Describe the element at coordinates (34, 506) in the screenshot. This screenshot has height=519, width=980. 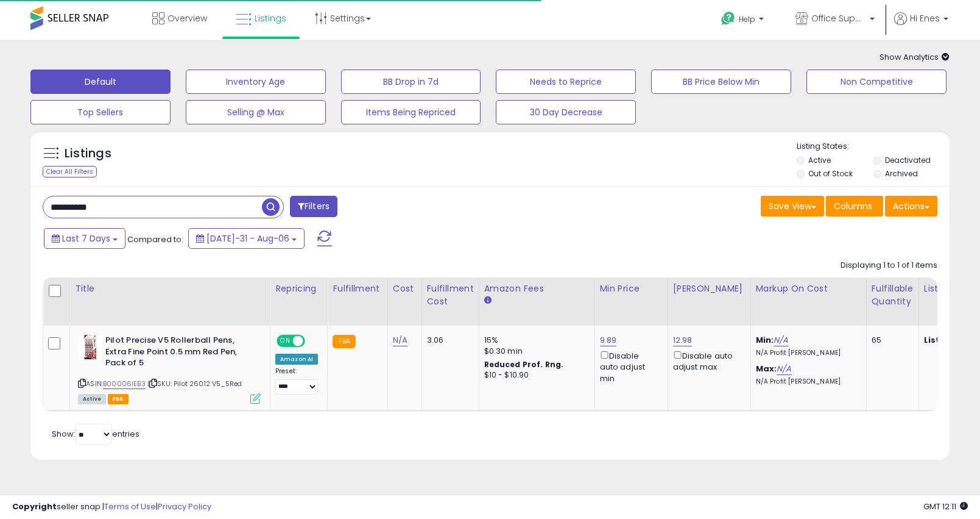
I see `strong: Copyright` at that location.